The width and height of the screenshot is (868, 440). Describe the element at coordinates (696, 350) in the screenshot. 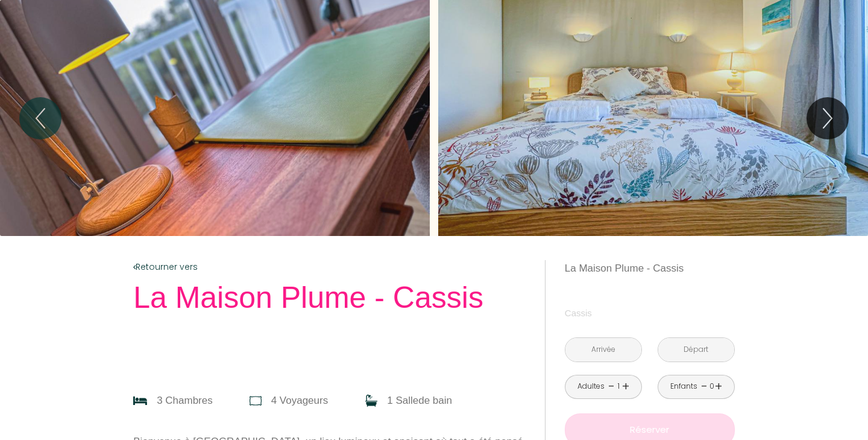

I see `input: Départ` at that location.